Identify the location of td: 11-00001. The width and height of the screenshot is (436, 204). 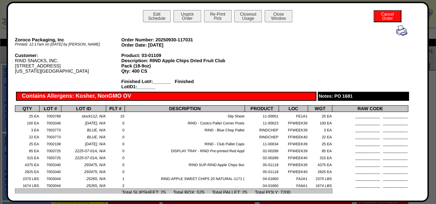
(262, 115).